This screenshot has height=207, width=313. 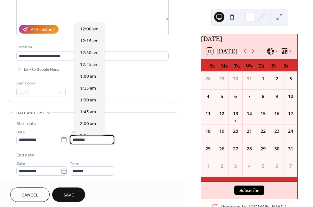 What do you see at coordinates (30, 195) in the screenshot?
I see `span: Cancel` at bounding box center [30, 195].